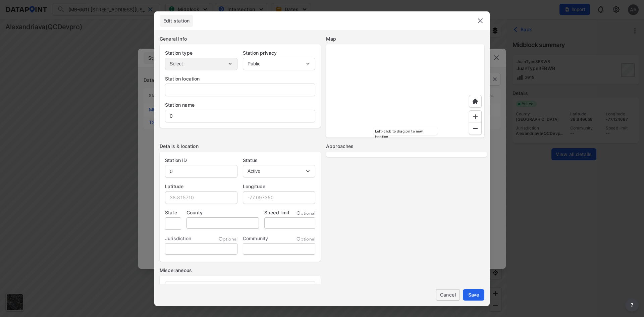 The height and width of the screenshot is (317, 644). I want to click on label: Community, so click(255, 238).